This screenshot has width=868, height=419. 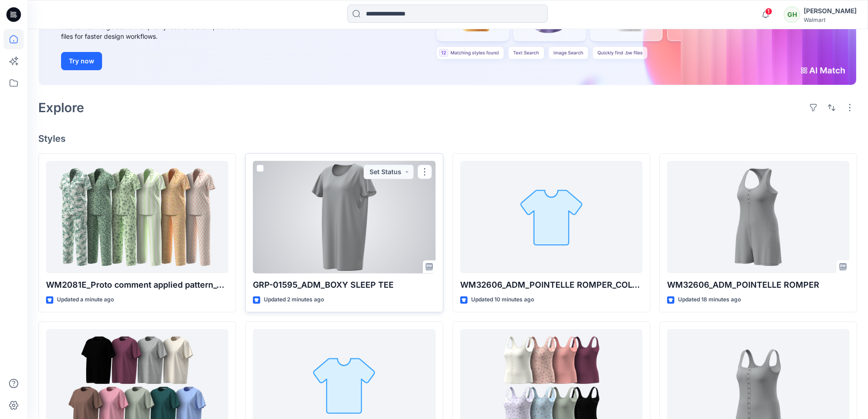 What do you see at coordinates (137, 285) in the screenshot?
I see `p: WM2081E_Proto comment applied pattern_COLORWAY` at bounding box center [137, 285].